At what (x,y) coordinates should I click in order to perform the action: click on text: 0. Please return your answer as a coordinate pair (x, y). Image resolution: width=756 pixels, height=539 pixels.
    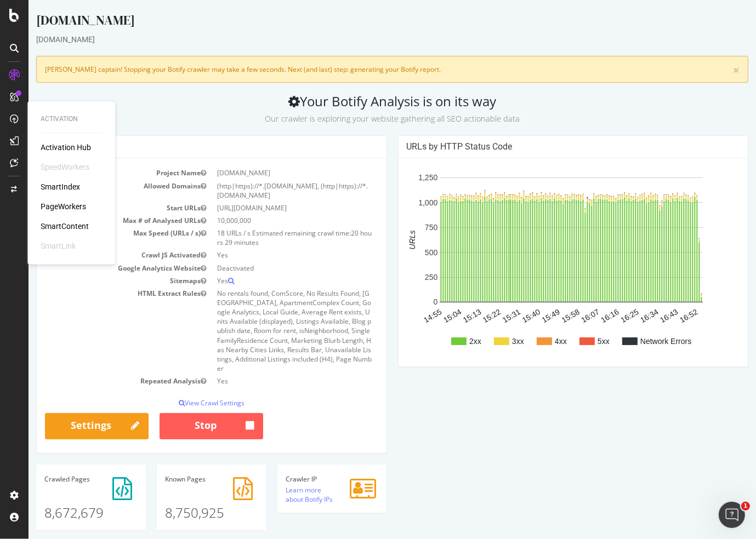
    Looking at the image, I should click on (406, 303).